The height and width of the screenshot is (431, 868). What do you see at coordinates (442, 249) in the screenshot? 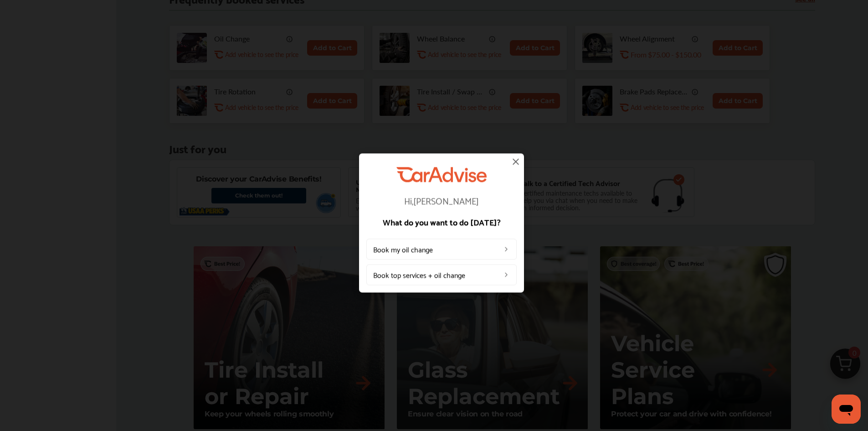
I see `a: Book my oil change` at bounding box center [442, 249].